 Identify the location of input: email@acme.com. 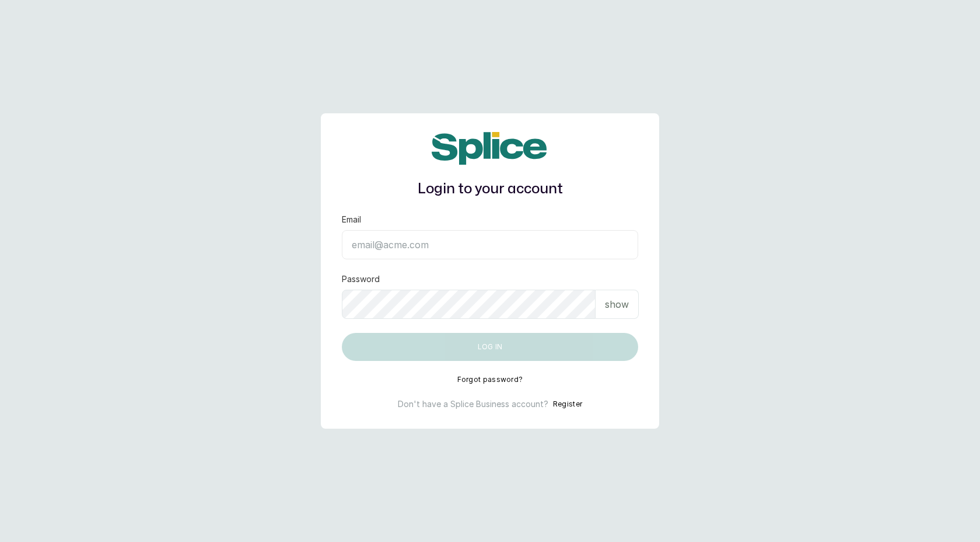
(490, 245).